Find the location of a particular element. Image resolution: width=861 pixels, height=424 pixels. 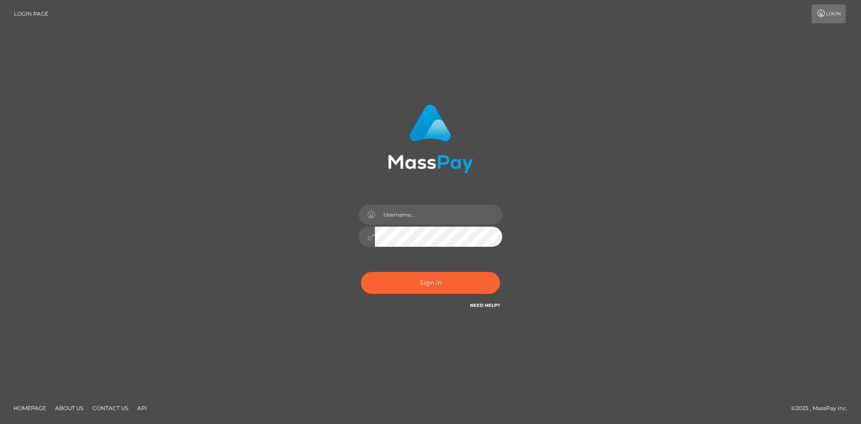

input: Username... is located at coordinates (438, 214).